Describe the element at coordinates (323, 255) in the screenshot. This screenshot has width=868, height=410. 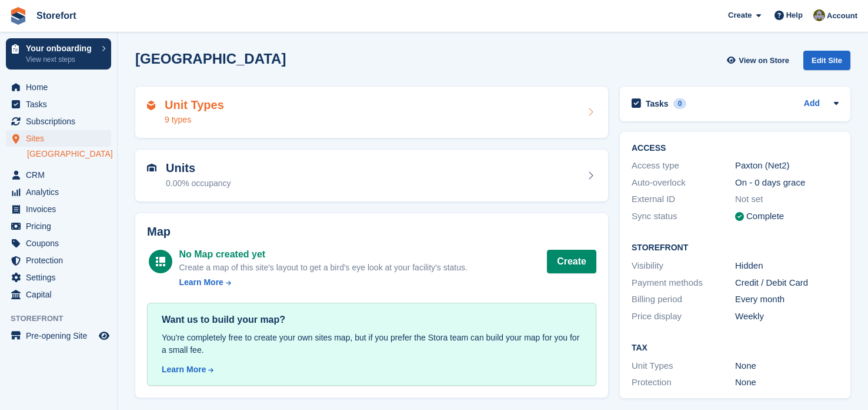
I see `div: No Map created yet` at that location.